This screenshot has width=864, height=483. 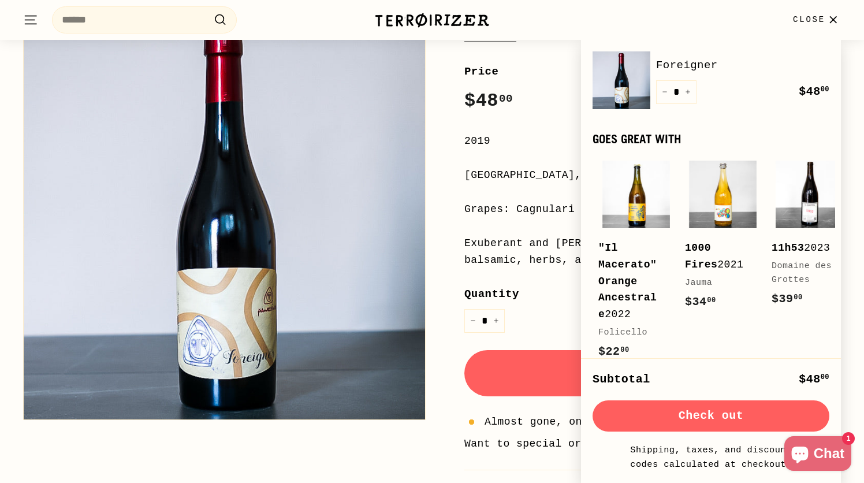 I want to click on span: $39, so click(x=787, y=299).